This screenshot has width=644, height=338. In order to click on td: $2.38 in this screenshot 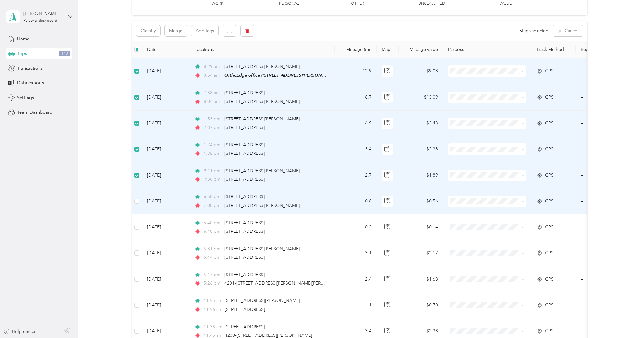, I will do `click(421, 149)`.